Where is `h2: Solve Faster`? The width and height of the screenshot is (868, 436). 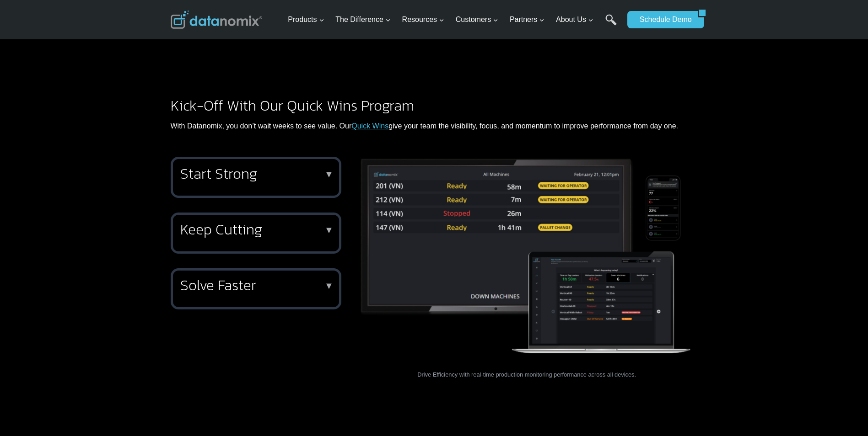
h2: Solve Faster is located at coordinates (254, 286).